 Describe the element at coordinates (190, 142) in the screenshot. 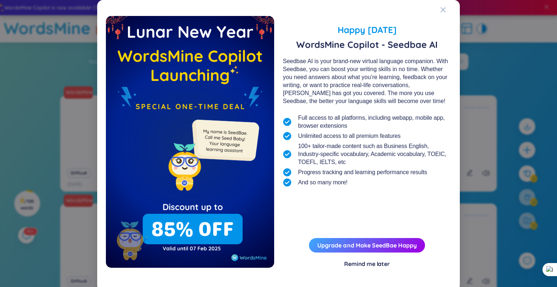

I see `img: wmFlashDealEmpty.967f2bab.png` at that location.